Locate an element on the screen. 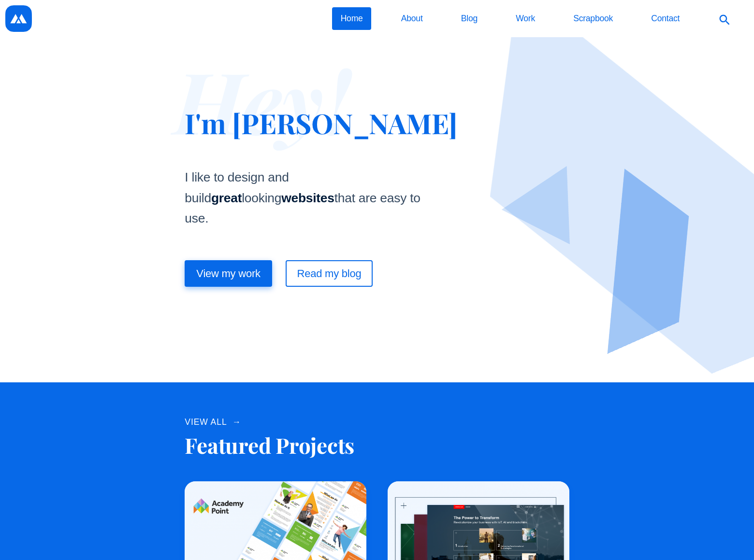  a: View all is located at coordinates (213, 421).